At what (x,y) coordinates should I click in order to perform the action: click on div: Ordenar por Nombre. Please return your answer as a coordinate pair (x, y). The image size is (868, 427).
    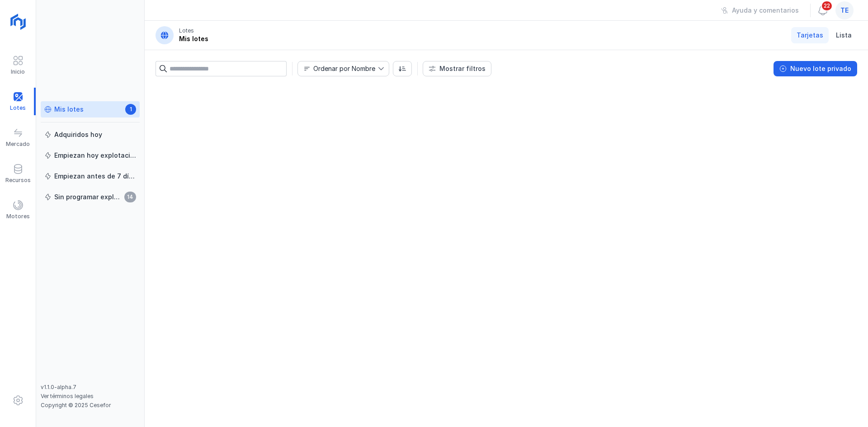
    Looking at the image, I should click on (344, 68).